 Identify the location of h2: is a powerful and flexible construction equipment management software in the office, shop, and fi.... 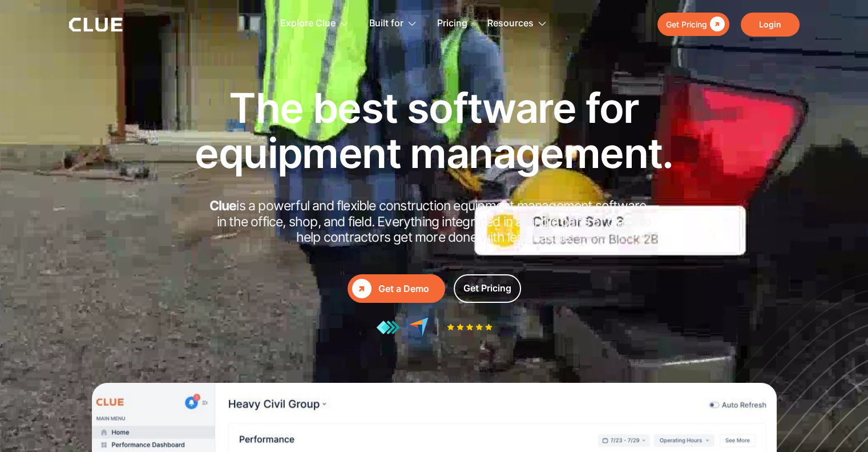
(434, 221).